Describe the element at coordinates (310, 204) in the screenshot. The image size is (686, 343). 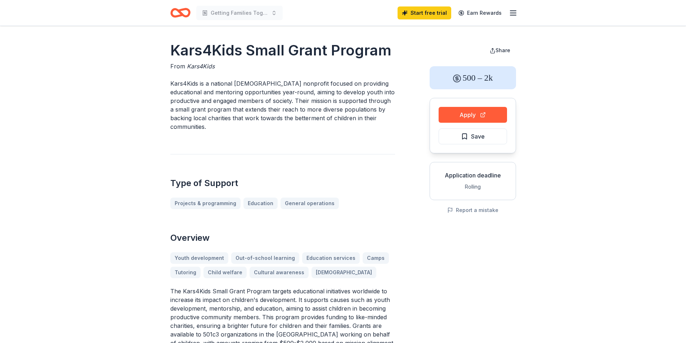
I see `a: General operations` at that location.